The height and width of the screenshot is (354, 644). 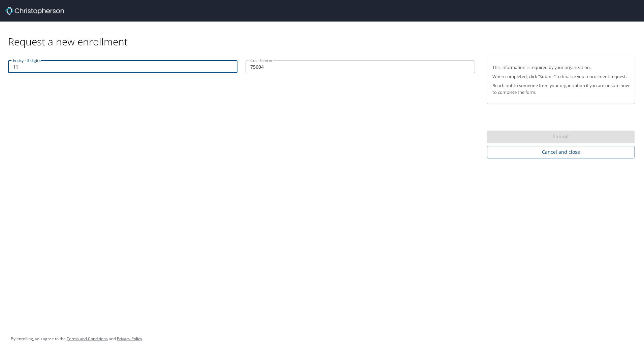 What do you see at coordinates (129, 339) in the screenshot?
I see `a: Privacy Policy` at bounding box center [129, 339].